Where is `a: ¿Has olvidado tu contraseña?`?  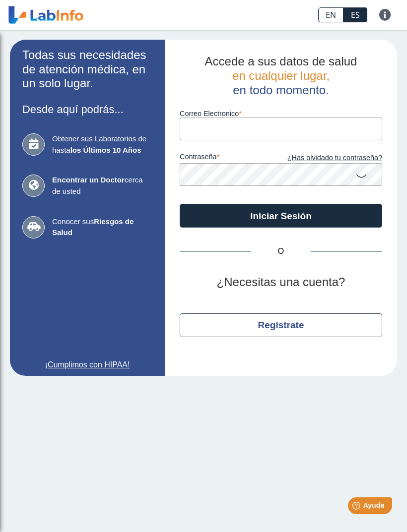
a: ¿Has olvidado tu contraseña? is located at coordinates (331, 158).